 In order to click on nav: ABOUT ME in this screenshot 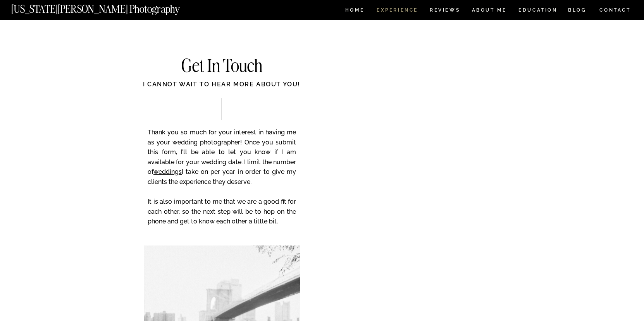, I will do `click(489, 11)`.